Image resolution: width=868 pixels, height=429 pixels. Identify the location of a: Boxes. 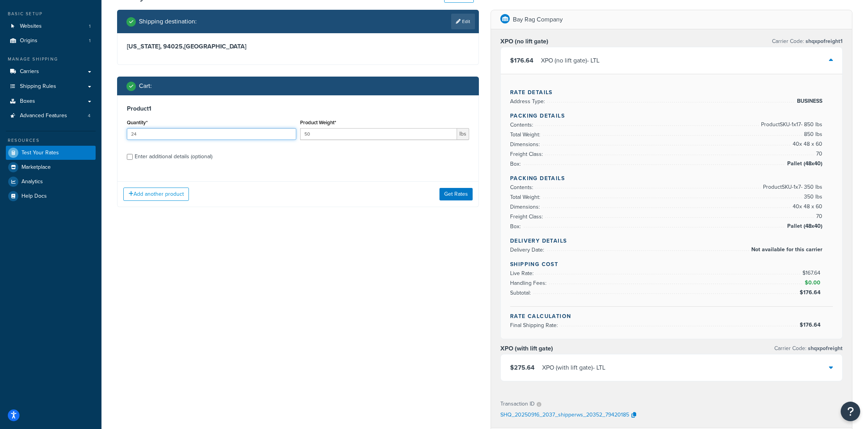
(51, 101).